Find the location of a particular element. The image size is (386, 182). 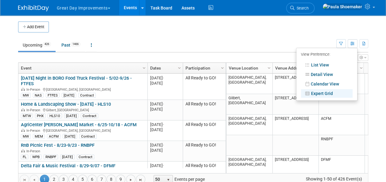

span: 426 is located at coordinates (47, 44).